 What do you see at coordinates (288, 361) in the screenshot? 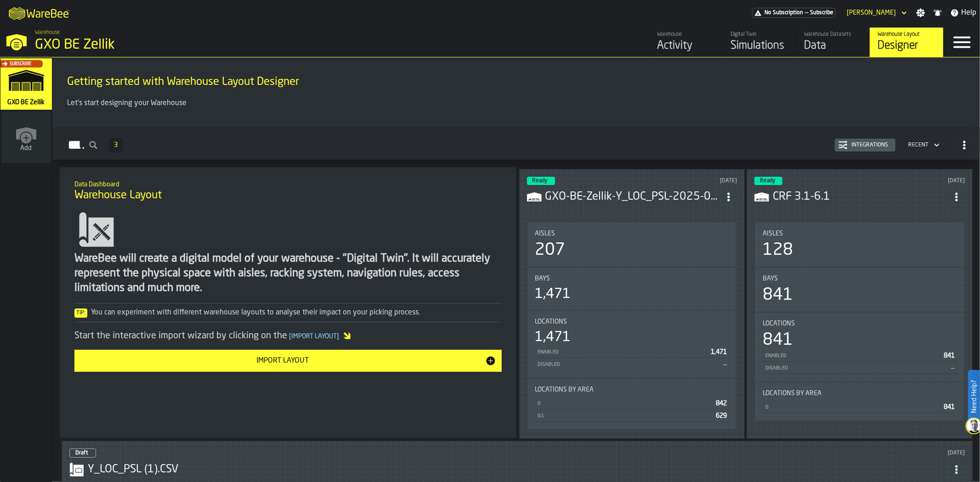
I see `button: button-Import Layout` at bounding box center [288, 361].